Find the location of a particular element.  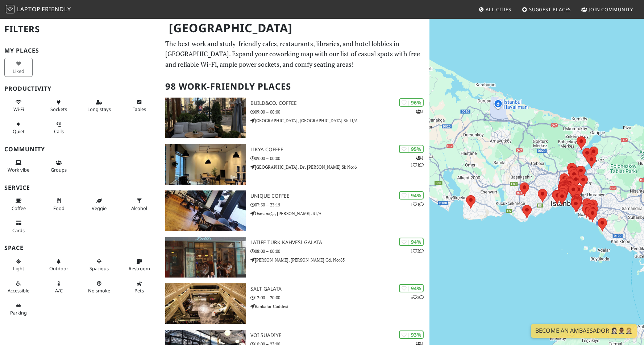

a: Become an Ambassador 🤵🏻‍♀️🤵🏾‍♂️🤵🏼‍♀️ is located at coordinates (584, 331).